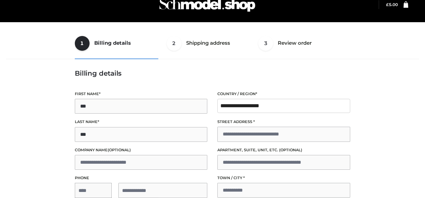 The height and width of the screenshot is (198, 425). What do you see at coordinates (141, 177) in the screenshot?
I see `label: Phone` at bounding box center [141, 177].